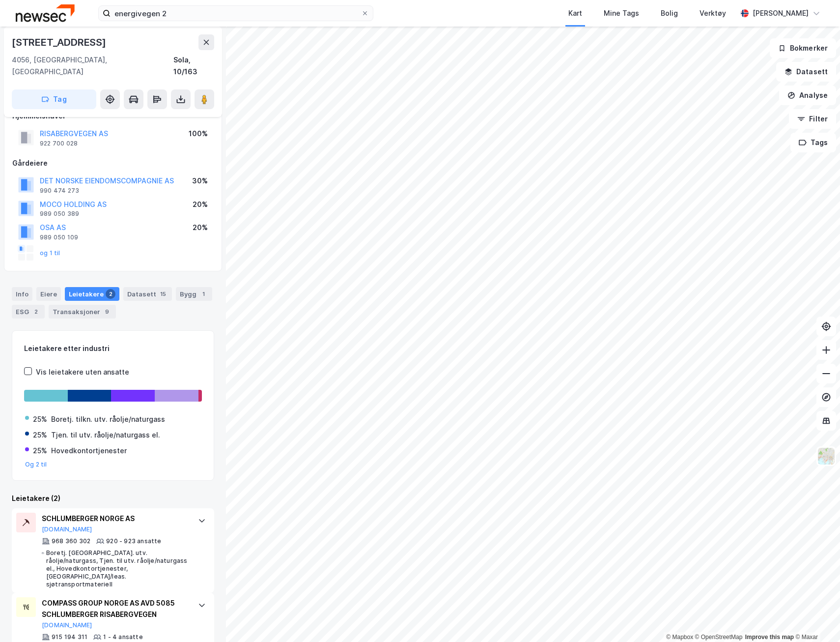 This screenshot has width=840, height=642. Describe the element at coordinates (815, 618) in the screenshot. I see `div: Kontrollprogram for chat` at that location.